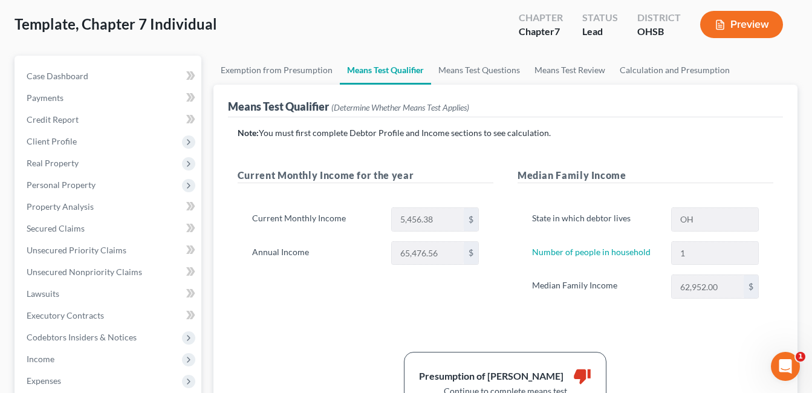 This screenshot has width=812, height=393. What do you see at coordinates (57, 76) in the screenshot?
I see `span: Case Dashboard` at bounding box center [57, 76].